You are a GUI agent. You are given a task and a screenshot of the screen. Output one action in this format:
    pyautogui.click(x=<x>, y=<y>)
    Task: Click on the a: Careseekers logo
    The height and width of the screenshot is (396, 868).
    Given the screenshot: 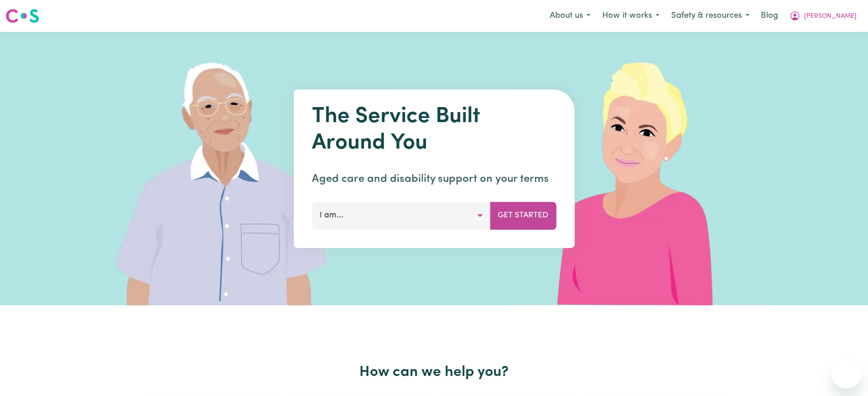 What is the action you would take?
    pyautogui.click(x=22, y=16)
    